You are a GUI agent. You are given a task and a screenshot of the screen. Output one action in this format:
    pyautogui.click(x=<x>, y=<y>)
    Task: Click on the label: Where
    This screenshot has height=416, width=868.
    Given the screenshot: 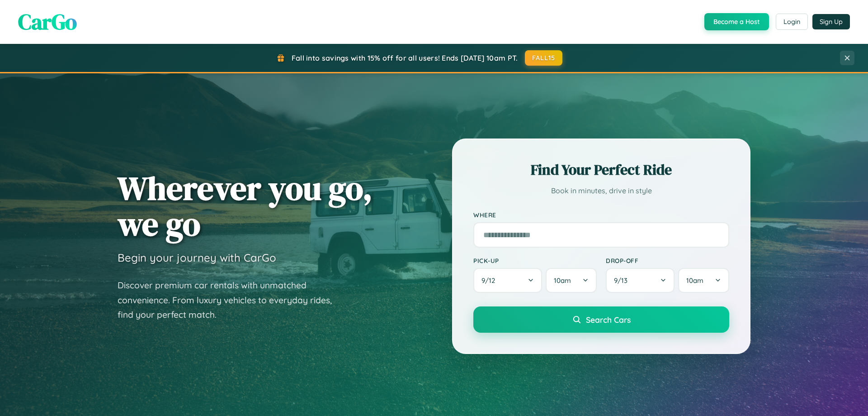 What is the action you would take?
    pyautogui.click(x=602, y=214)
    